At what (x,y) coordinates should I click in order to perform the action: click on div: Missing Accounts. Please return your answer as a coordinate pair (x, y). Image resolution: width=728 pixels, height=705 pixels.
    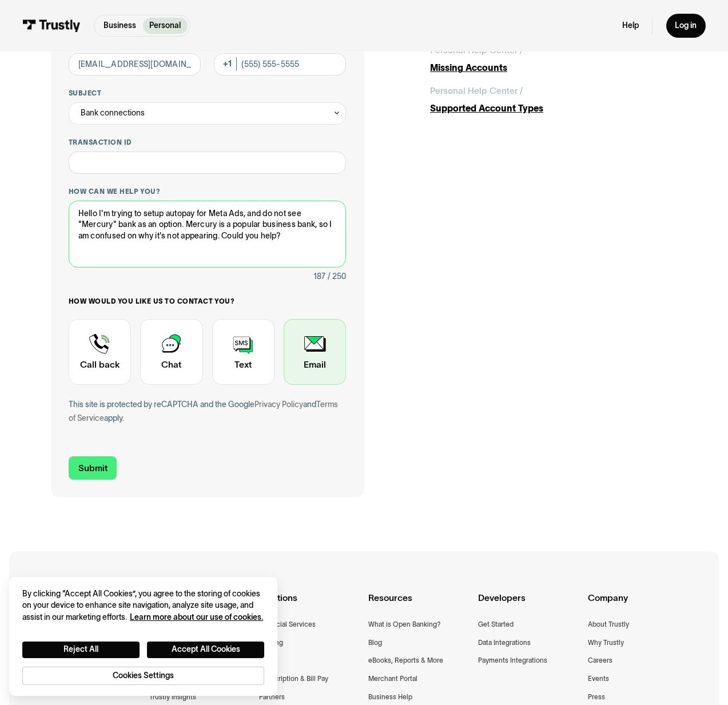
    Looking at the image, I should click on (554, 68).